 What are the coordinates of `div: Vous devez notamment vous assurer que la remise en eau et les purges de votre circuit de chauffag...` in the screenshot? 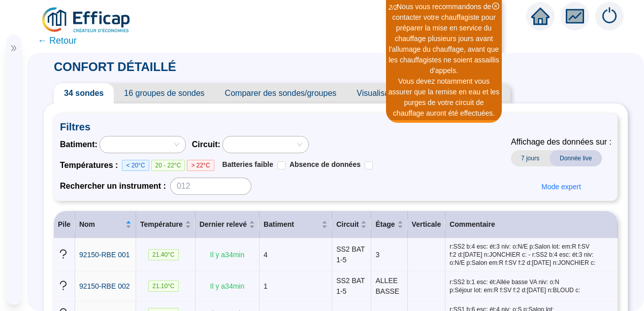 It's located at (443, 98).